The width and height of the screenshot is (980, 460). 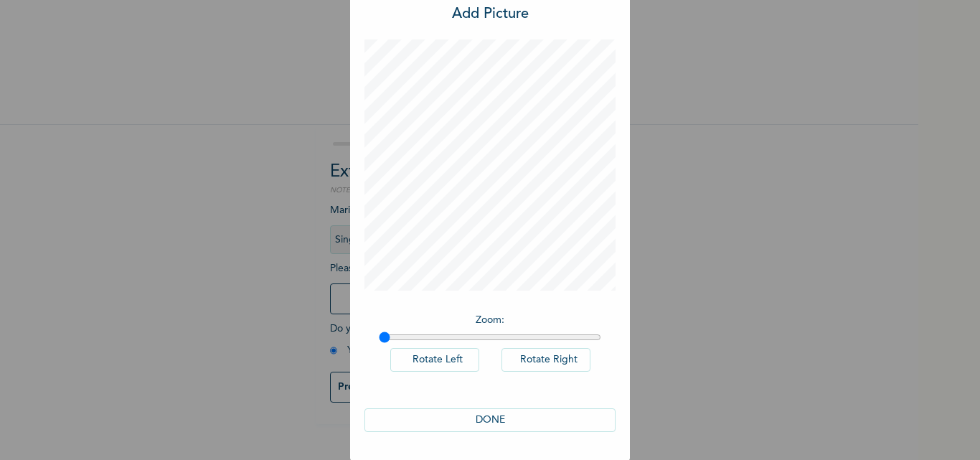 What do you see at coordinates (490, 15) in the screenshot?
I see `h3: Add Picture` at bounding box center [490, 15].